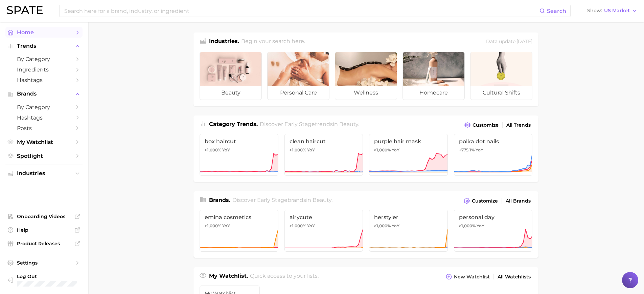 Image resolution: width=644 pixels, height=294 pixels. I want to click on span: Spotlight, so click(44, 156).